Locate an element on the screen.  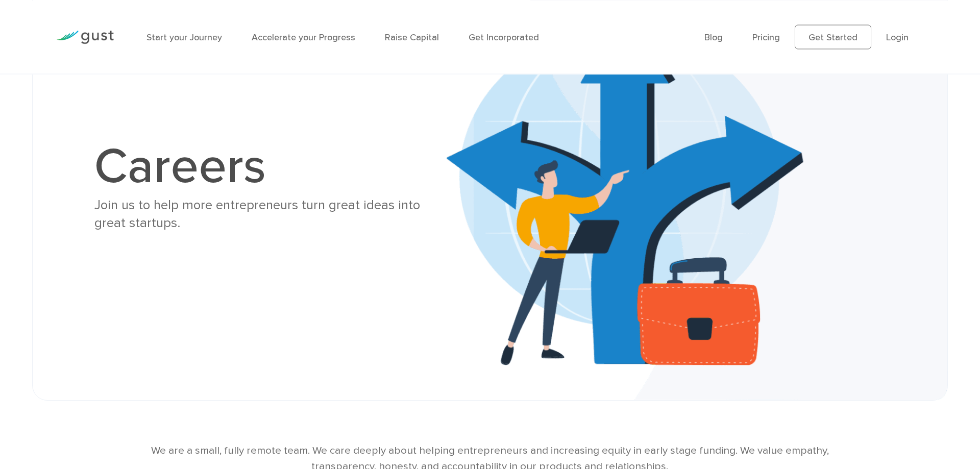
div: Join us to help more entrepreneurs turn great ideas into great startups. is located at coordinates (270, 214).